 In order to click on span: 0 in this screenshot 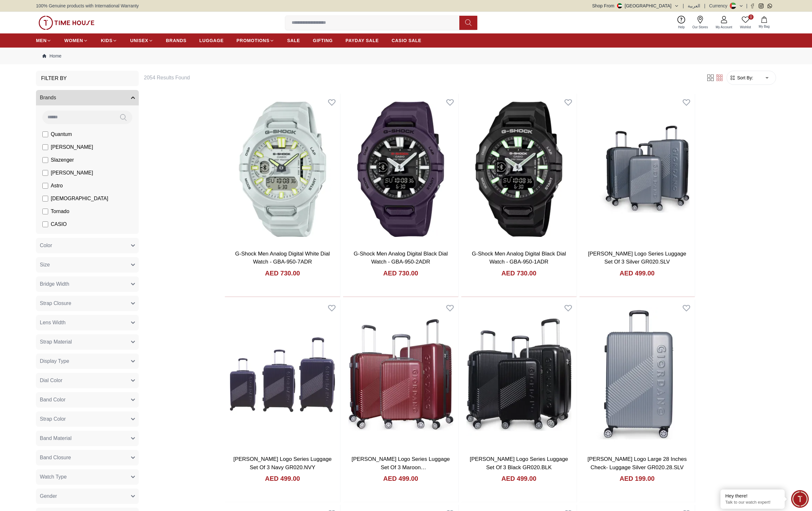, I will do `click(751, 17)`.